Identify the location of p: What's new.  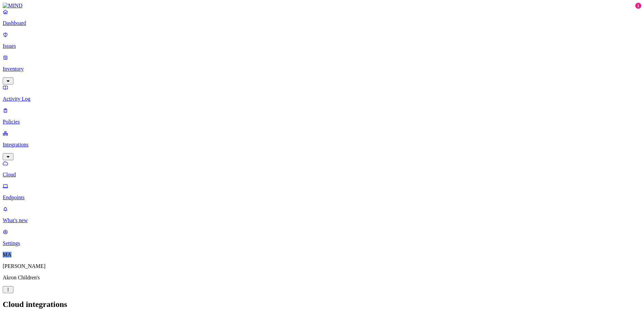
(322, 221).